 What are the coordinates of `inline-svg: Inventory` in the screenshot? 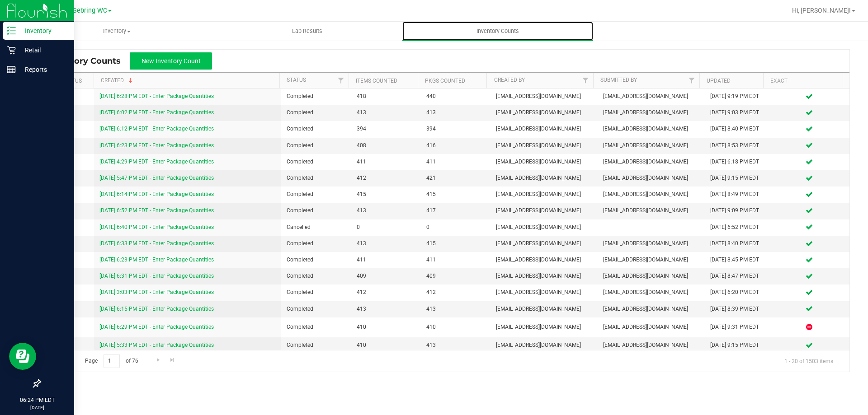 It's located at (11, 31).